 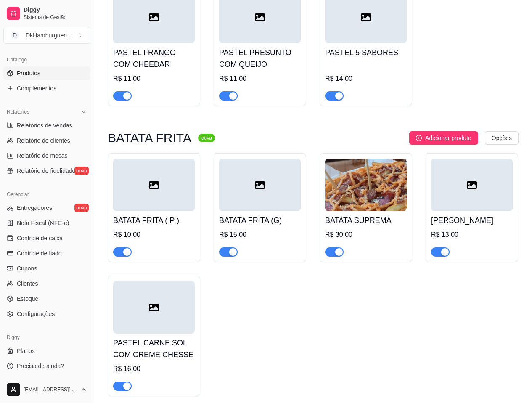 I want to click on a: Controle de caixa, so click(x=47, y=238).